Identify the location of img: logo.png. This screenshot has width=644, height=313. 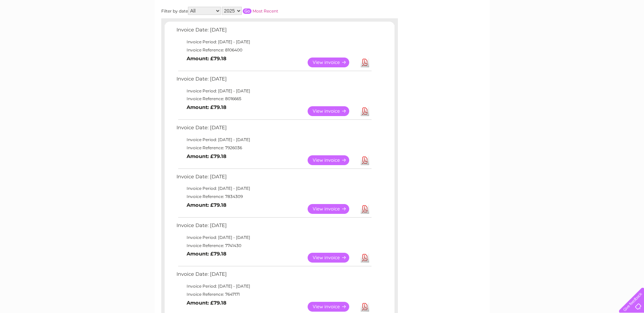
(40, 27).